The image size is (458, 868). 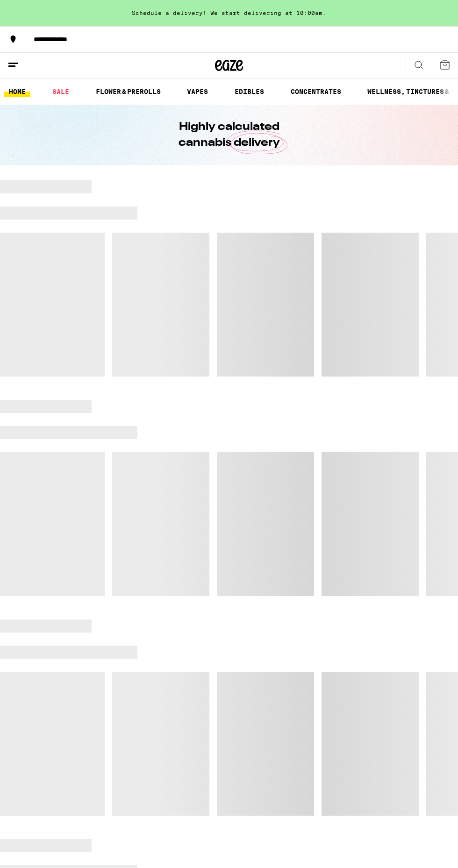 What do you see at coordinates (249, 91) in the screenshot?
I see `a: EDIBLES` at bounding box center [249, 91].